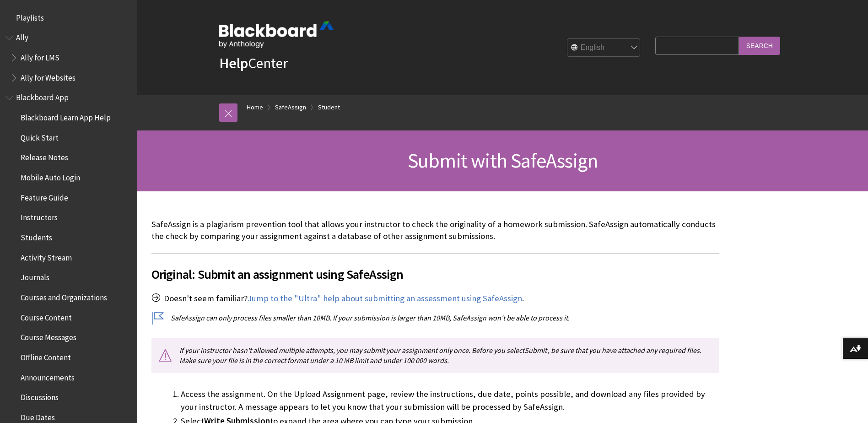 This screenshot has height=423, width=868. Describe the element at coordinates (290, 107) in the screenshot. I see `a: SafeAssign` at that location.